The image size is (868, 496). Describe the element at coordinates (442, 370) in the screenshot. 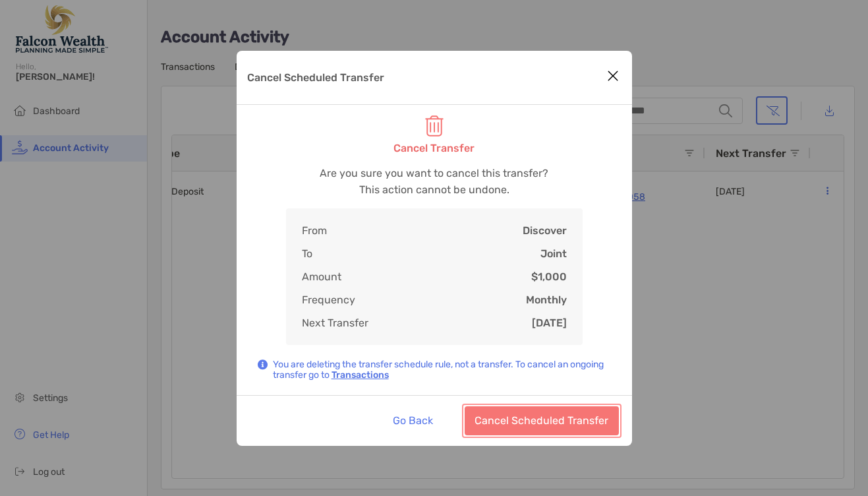

I see `p: You are deleting the transfer schedule rule, not a transfer. To cancel an ongoing transfer go to` at that location.